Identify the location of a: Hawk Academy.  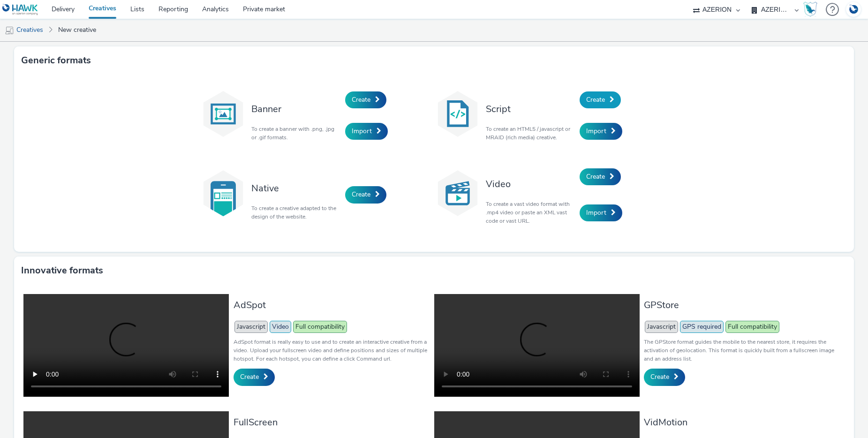
(812, 9).